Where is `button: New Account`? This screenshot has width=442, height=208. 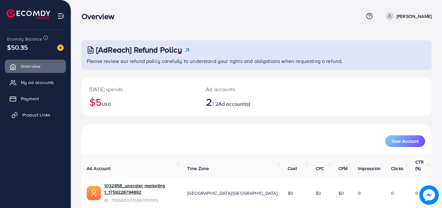 button: New Account is located at coordinates (405, 141).